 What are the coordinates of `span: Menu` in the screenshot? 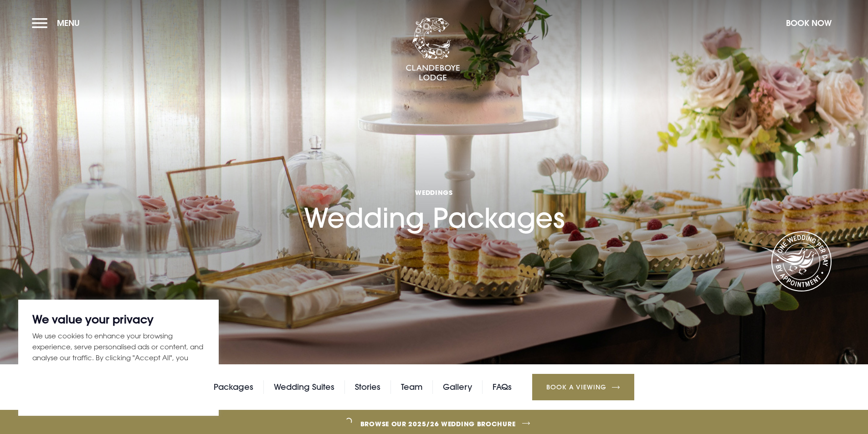 It's located at (69, 23).